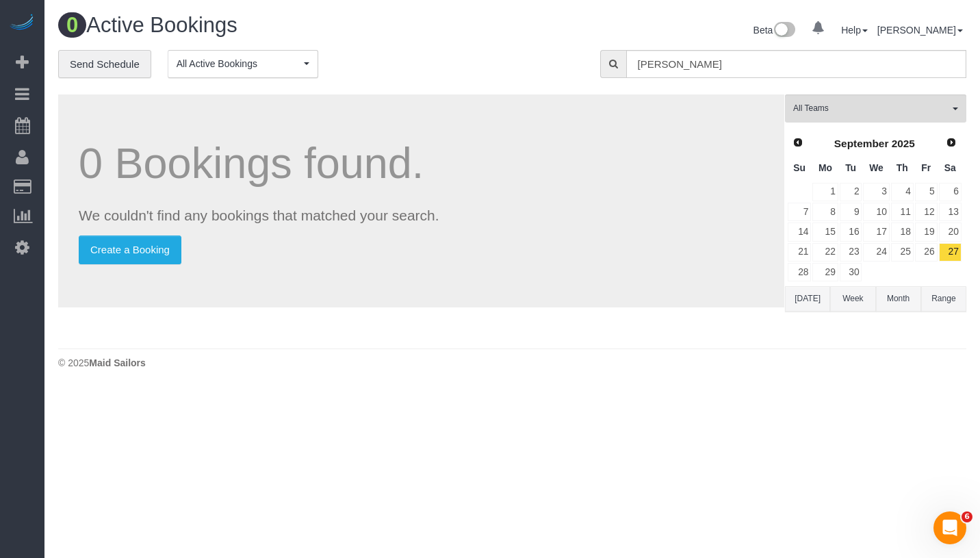 This screenshot has width=980, height=558. What do you see at coordinates (851, 212) in the screenshot?
I see `a: 9` at bounding box center [851, 212].